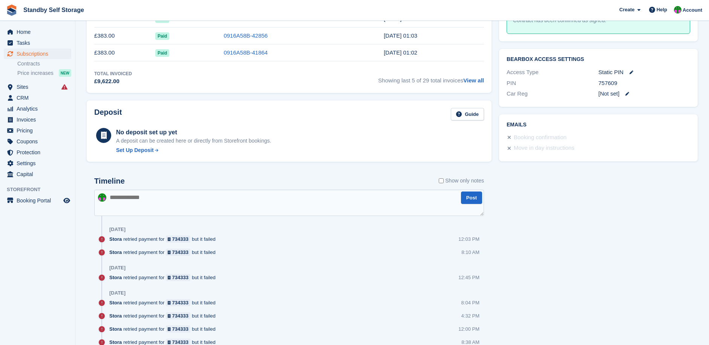 The height and width of the screenshot is (345, 709). What do you see at coordinates (39, 131) in the screenshot?
I see `span: Pricing` at bounding box center [39, 131].